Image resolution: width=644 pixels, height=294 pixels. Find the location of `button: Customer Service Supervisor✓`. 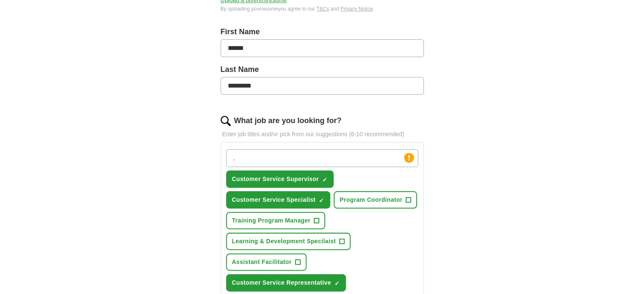

button: Customer Service Supervisor✓ is located at coordinates (280, 179).